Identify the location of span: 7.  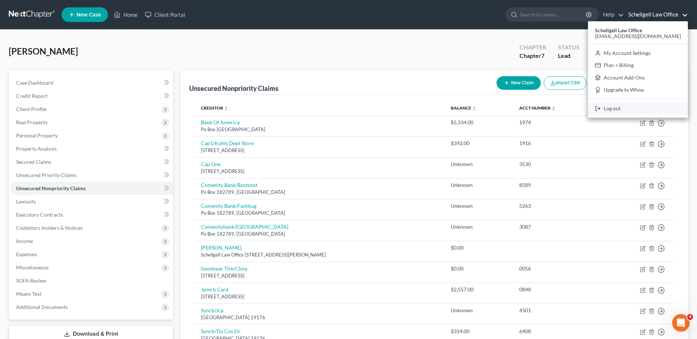
(543, 55).